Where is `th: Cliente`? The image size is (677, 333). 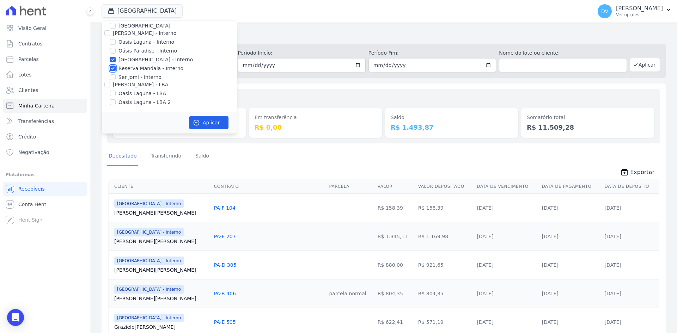
th: Cliente is located at coordinates (160, 187).